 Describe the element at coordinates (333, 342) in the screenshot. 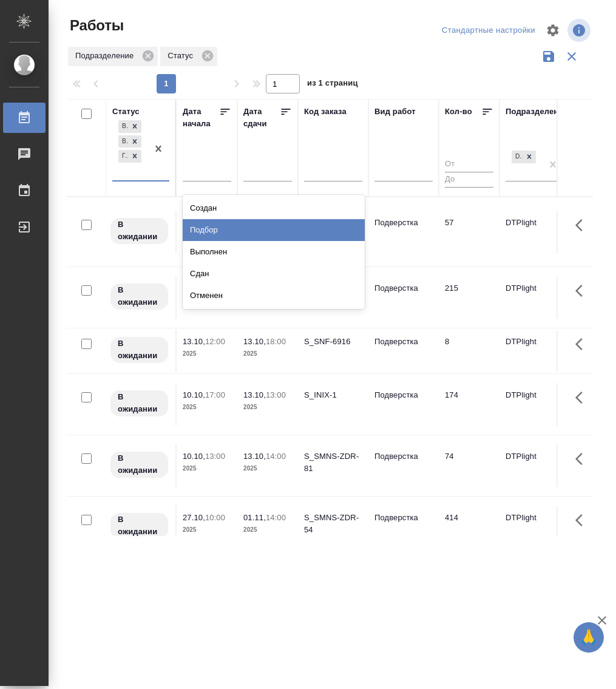

I see `div: S_SNF-6916` at that location.